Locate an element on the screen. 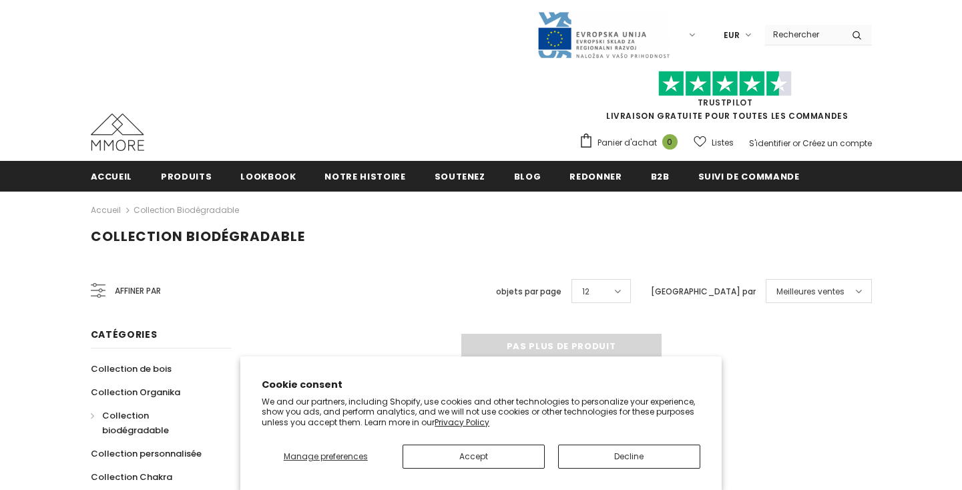  span: Collection Chakra is located at coordinates (132, 477).